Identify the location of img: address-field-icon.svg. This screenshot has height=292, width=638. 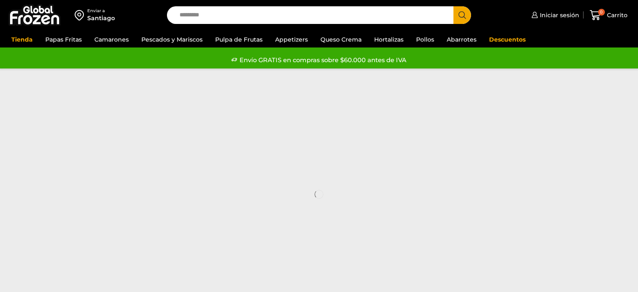
(81, 15).